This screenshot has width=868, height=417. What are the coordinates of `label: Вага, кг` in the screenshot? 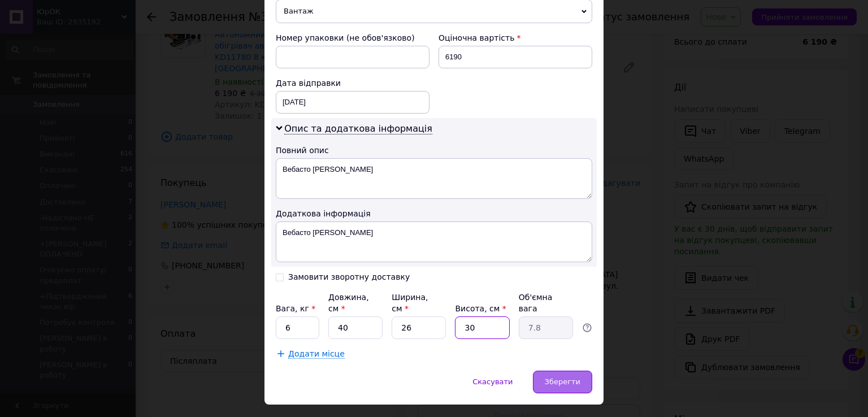 It's located at (296, 308).